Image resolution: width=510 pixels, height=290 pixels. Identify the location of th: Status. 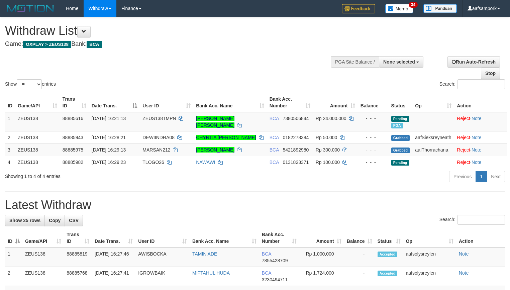
(400, 102).